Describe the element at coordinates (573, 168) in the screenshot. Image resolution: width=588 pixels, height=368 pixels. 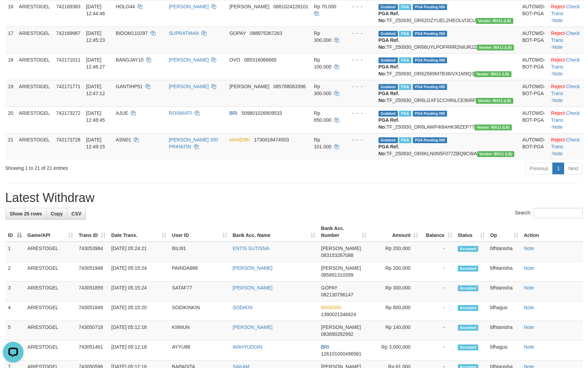
I see `a: Next` at that location.